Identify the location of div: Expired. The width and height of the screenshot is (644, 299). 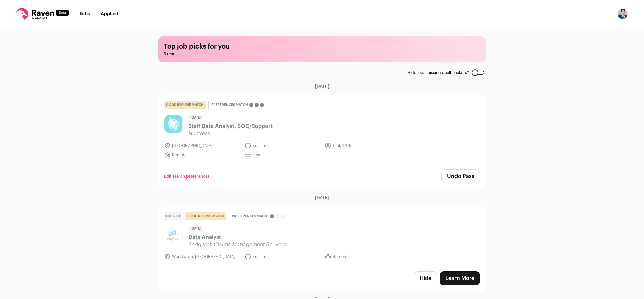
(173, 217).